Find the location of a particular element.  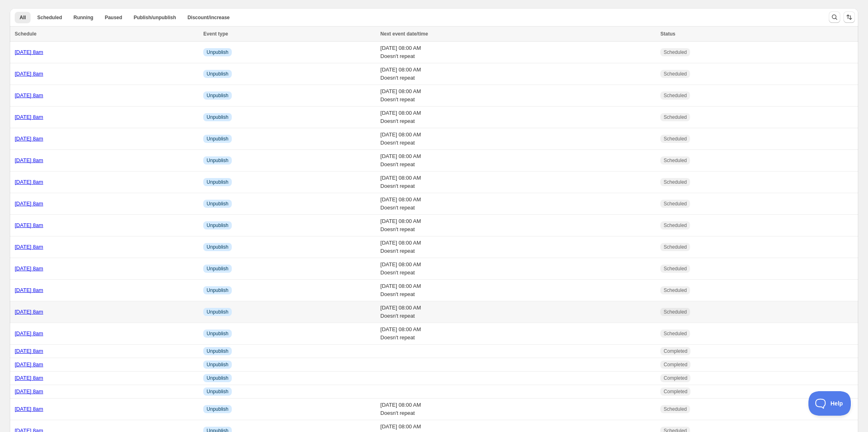

span: Event type is located at coordinates (215, 34).